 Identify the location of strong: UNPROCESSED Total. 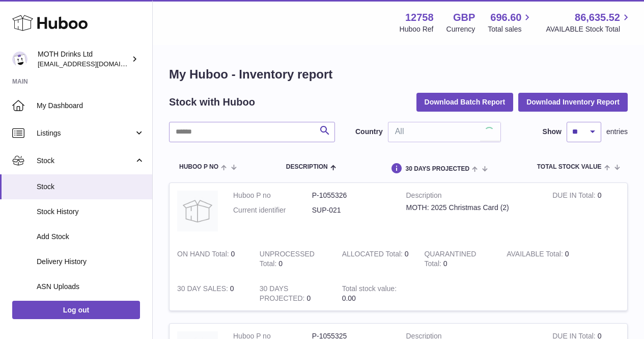
(287, 260).